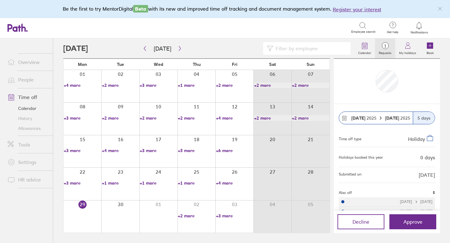  Describe the element at coordinates (141, 9) in the screenshot. I see `span: Beta` at that location.